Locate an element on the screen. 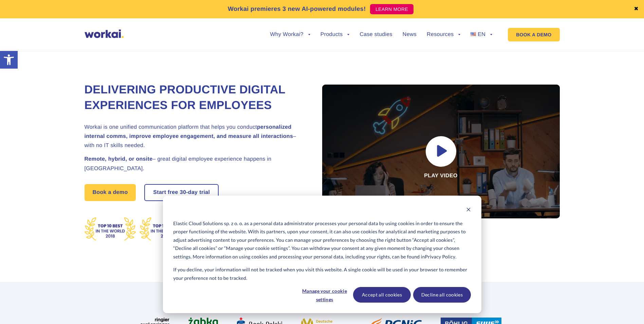 This screenshot has width=644, height=324. a: Resources is located at coordinates (444, 35).